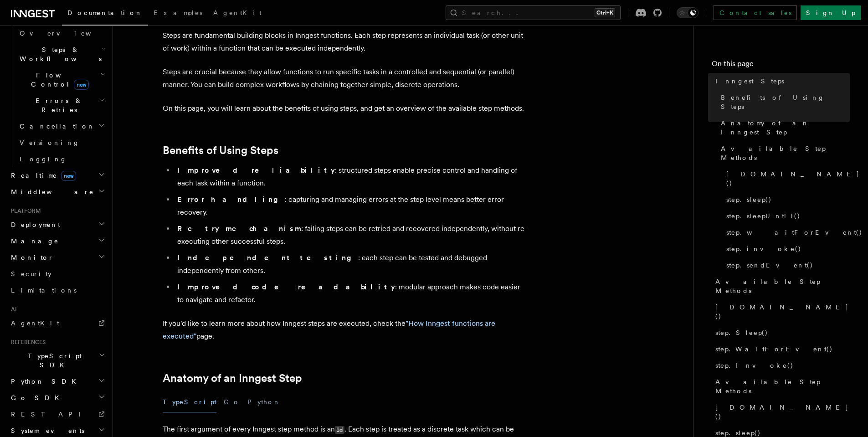 The height and width of the screenshot is (437, 868). I want to click on a: Limitations, so click(57, 290).